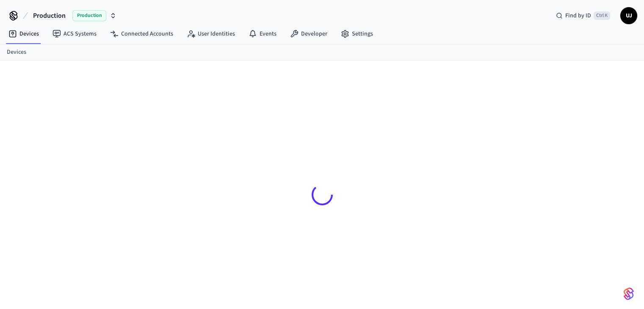  Describe the element at coordinates (357, 34) in the screenshot. I see `a: Settings` at that location.